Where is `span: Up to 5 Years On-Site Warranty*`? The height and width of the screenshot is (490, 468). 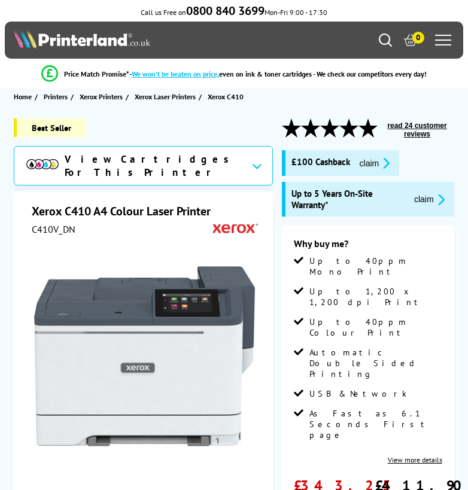 span: Up to 5 Years On-Site Warranty* is located at coordinates (348, 199).